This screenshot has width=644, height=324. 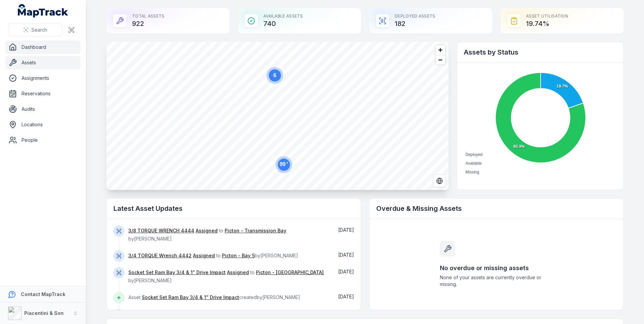 What do you see at coordinates (497, 209) in the screenshot?
I see `h2: Overdue & Missing Assets` at bounding box center [497, 209].